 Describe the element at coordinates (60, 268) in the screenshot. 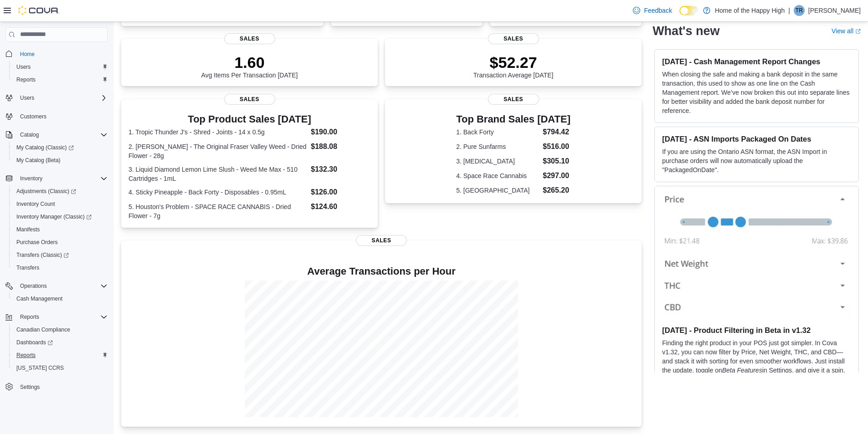

I see `button: Transfers` at that location.